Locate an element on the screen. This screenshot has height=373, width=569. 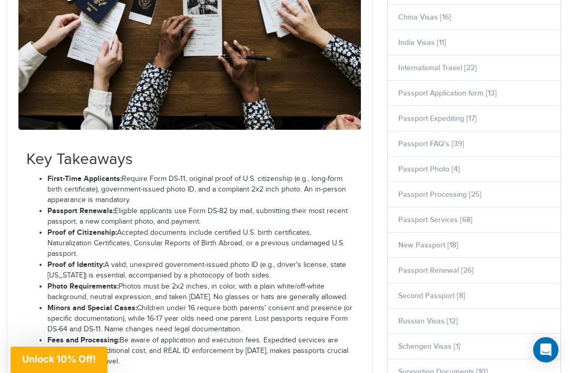
li: Eligible applicants use Form DS-82 by mail, submitting their most recent passport, a new complian... is located at coordinates (200, 216).